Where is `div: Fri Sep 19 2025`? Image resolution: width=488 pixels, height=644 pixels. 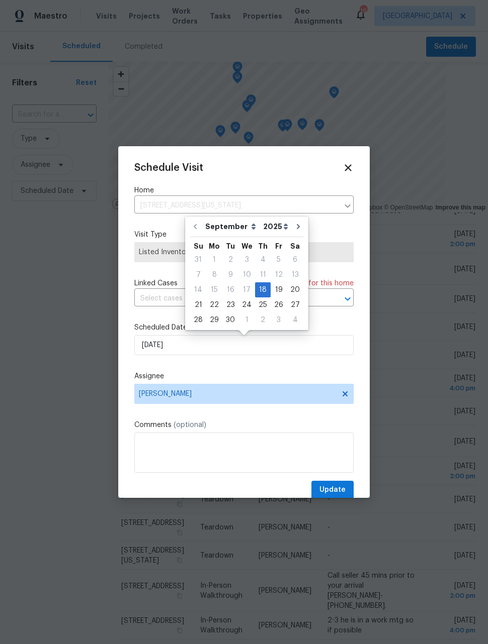 div: Fri Sep 19 2025 is located at coordinates (278, 290).